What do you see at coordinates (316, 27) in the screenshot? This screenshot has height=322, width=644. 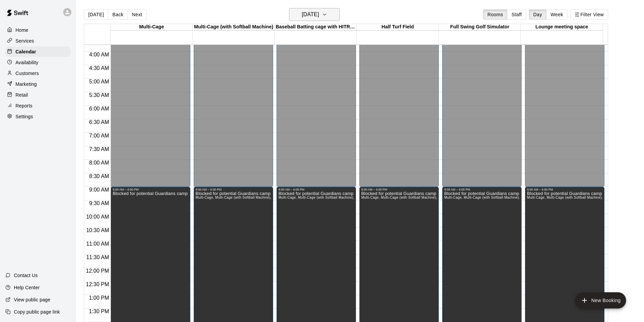 I see `div: Baseball Batting cage with HITRAX` at bounding box center [316, 27].